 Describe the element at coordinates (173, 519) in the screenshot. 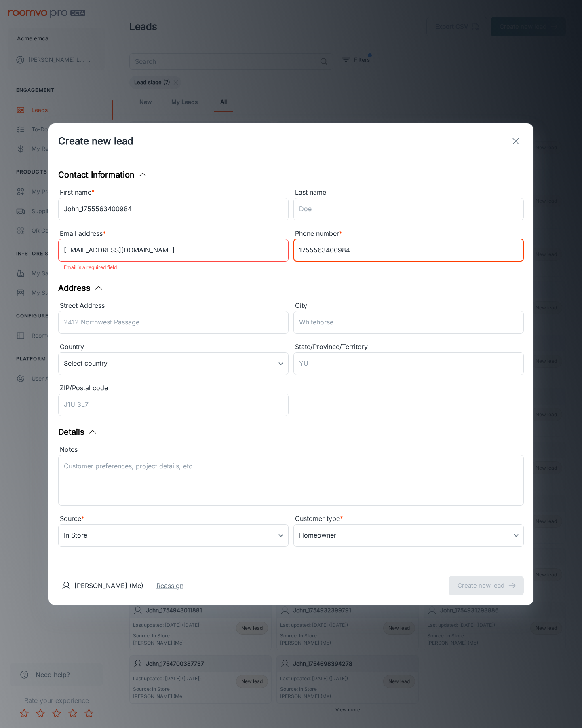

I see `div: Source` at that location.